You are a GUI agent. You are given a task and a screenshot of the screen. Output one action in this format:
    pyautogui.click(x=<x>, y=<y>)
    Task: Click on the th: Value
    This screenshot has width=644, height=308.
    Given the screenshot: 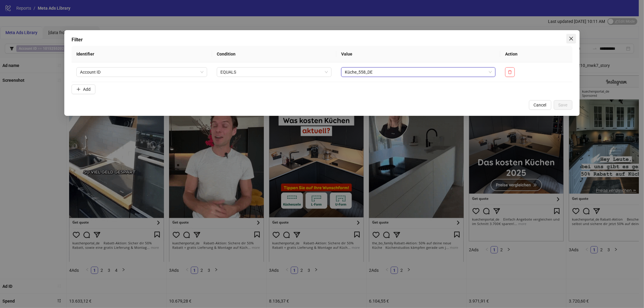 What is the action you would take?
    pyautogui.click(x=418, y=54)
    